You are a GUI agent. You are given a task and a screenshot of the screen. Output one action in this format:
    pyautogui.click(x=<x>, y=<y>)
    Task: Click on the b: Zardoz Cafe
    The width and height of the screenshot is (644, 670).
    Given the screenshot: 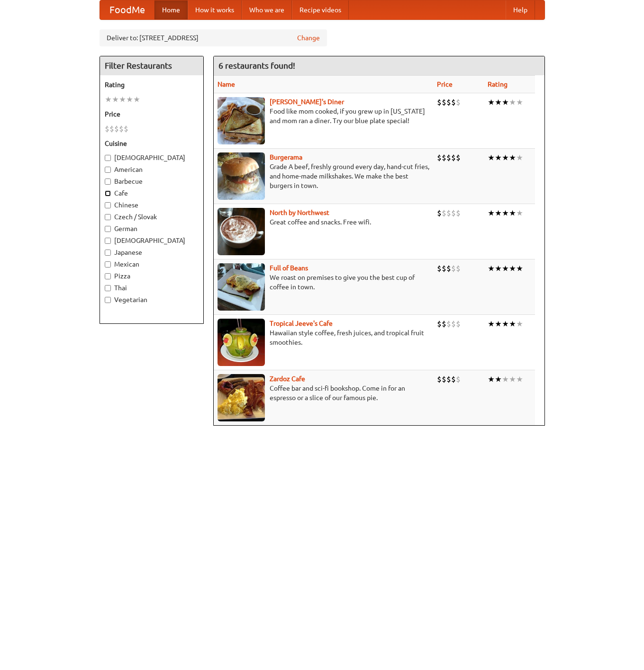 What is the action you would take?
    pyautogui.click(x=287, y=379)
    